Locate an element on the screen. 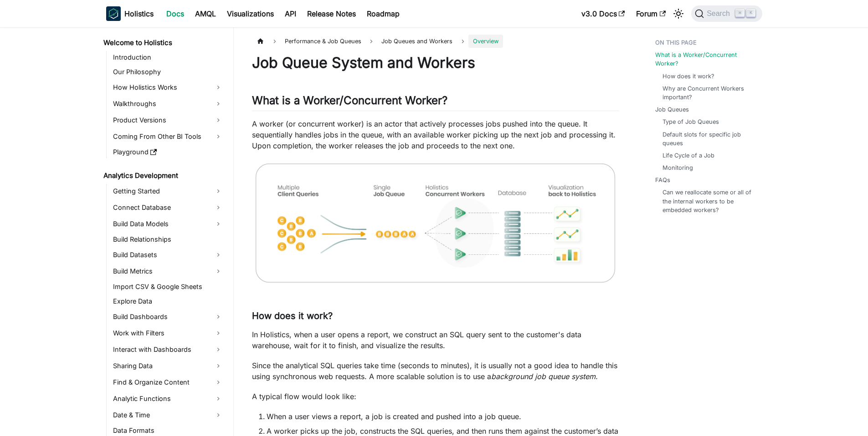 This screenshot has width=868, height=436. a: Build Relationships is located at coordinates (168, 239).